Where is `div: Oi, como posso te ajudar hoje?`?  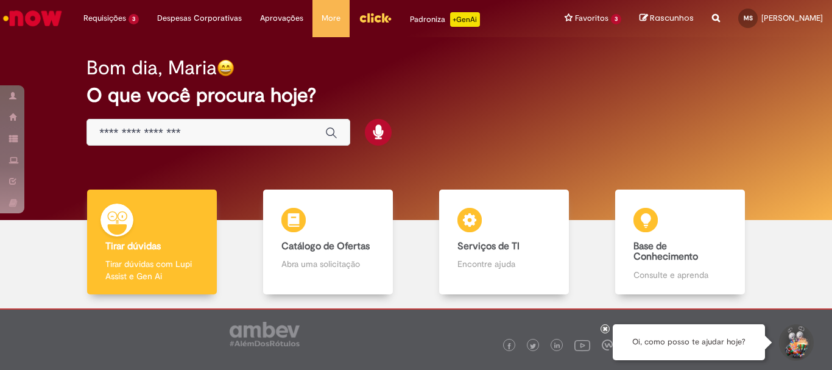 div: Oi, como posso te ajudar hoje? is located at coordinates (689, 342).